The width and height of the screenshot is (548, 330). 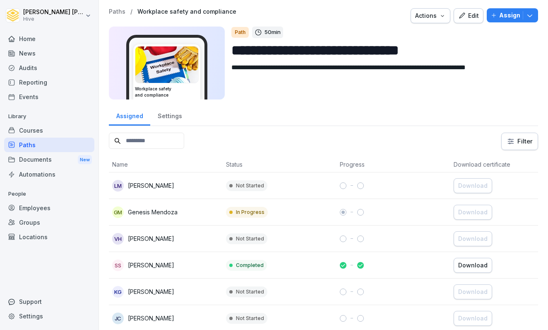 What do you see at coordinates (49, 53) in the screenshot?
I see `div: News` at bounding box center [49, 53].